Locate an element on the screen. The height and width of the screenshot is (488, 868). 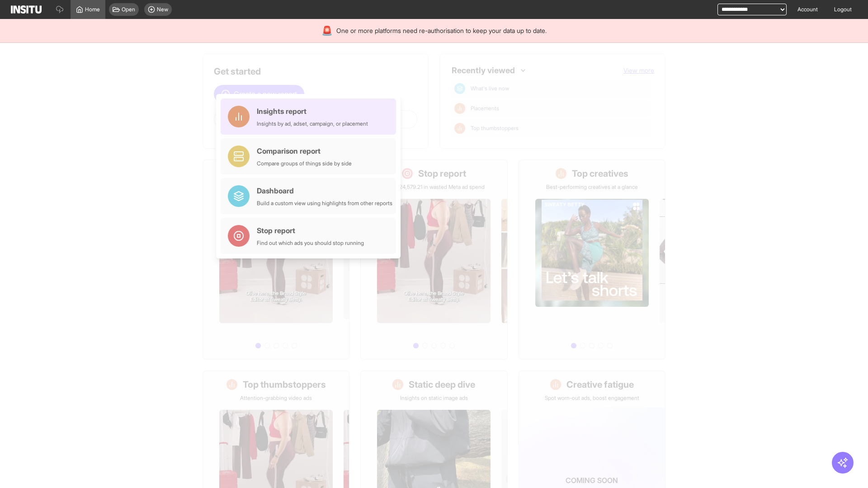
div: Build a custom view using highlights from other reports is located at coordinates (324, 204).